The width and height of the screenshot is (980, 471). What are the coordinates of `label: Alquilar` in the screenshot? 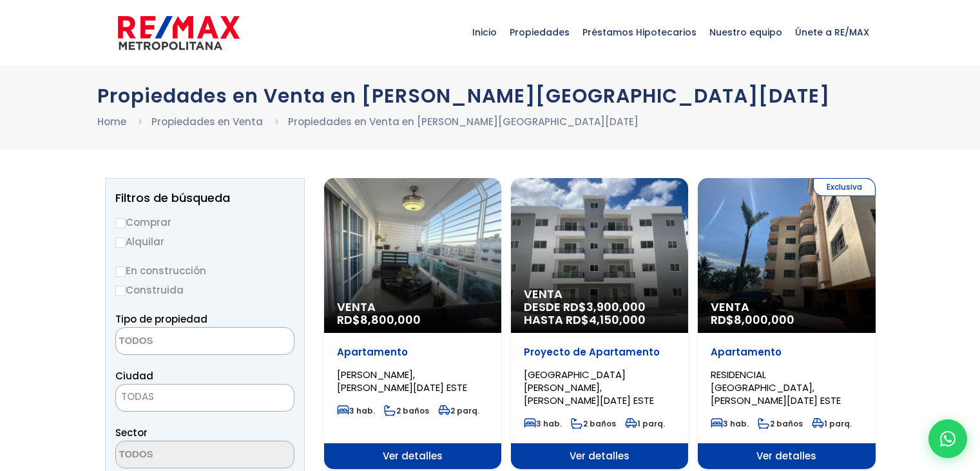 It's located at (205, 241).